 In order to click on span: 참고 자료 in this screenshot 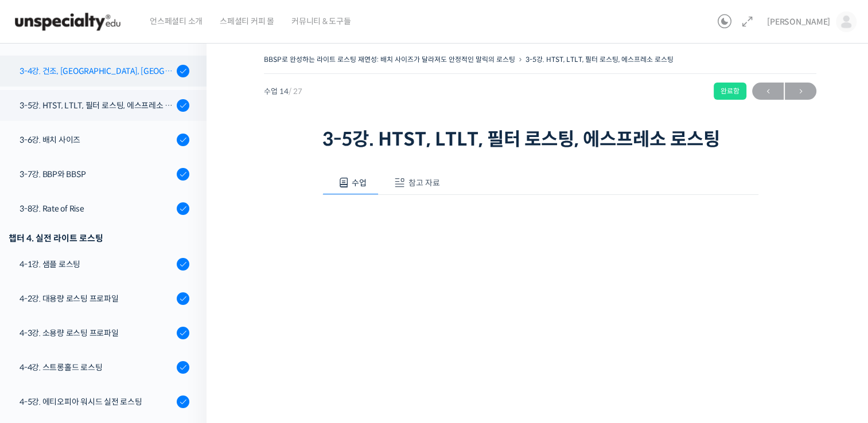, I will do `click(424, 183)`.